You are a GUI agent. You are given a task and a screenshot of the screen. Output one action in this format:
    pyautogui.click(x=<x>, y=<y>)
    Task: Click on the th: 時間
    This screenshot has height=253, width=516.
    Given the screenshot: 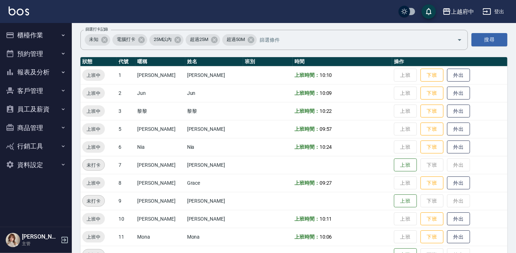 What is the action you would take?
    pyautogui.click(x=342, y=62)
    